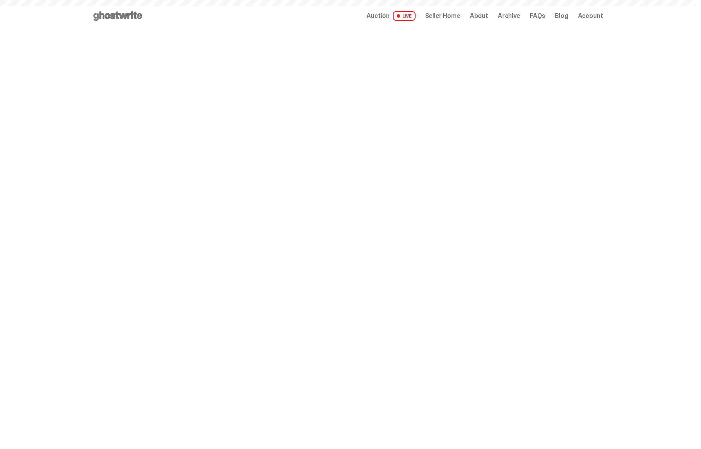 This screenshot has width=701, height=449. Describe the element at coordinates (479, 16) in the screenshot. I see `span: About` at that location.